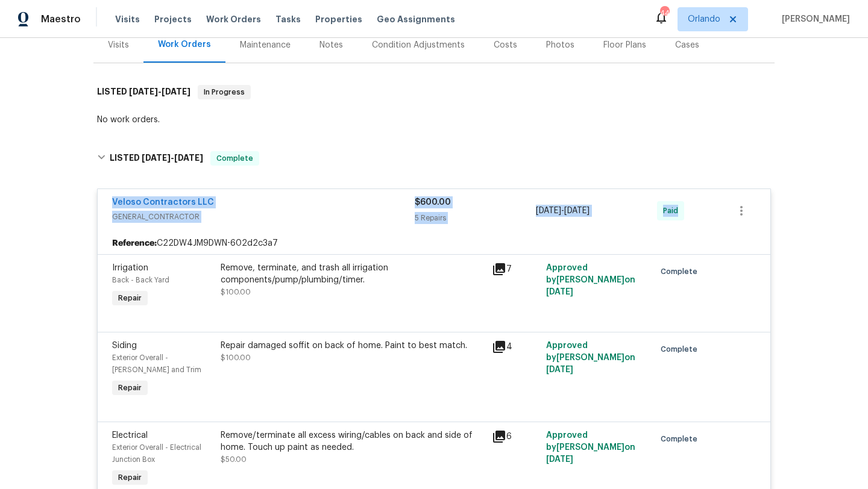 This screenshot has width=868, height=489. What do you see at coordinates (673, 211) in the screenshot?
I see `span: Paid` at bounding box center [673, 211].